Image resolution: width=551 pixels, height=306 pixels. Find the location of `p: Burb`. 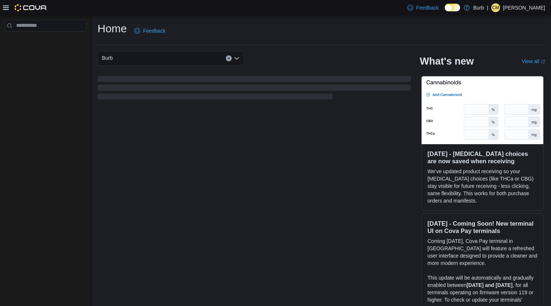

p: Burb is located at coordinates (479, 8).